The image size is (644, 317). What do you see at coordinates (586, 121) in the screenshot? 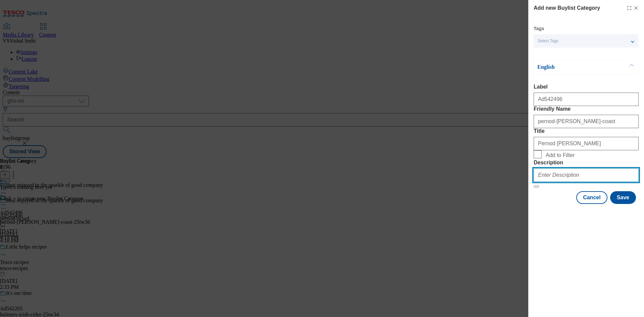
I see `input: Enter Friendly Name` at bounding box center [586, 121].